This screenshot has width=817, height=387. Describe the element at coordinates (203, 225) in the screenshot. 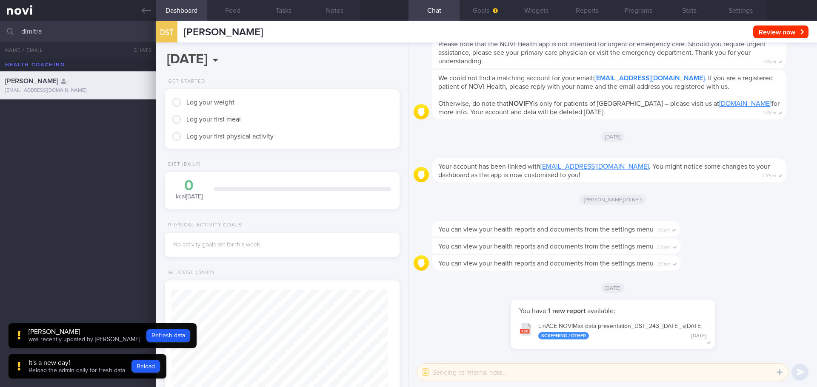

I see `div: Physical Activity Goals` at that location.